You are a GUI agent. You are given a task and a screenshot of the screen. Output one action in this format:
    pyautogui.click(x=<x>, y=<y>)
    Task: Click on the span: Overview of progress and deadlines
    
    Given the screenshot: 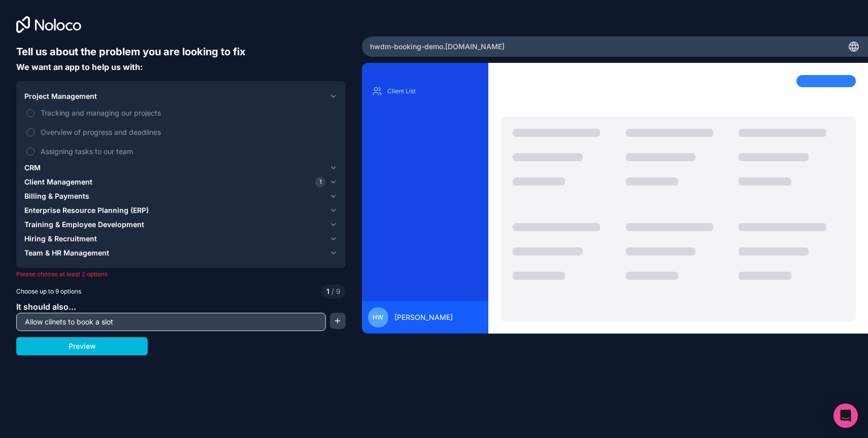 What is the action you would take?
    pyautogui.click(x=188, y=132)
    